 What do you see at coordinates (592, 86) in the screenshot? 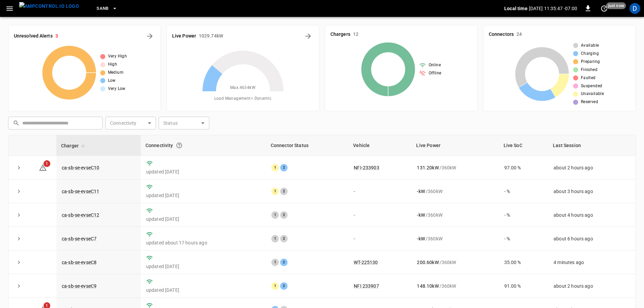
I see `span: Suspended` at bounding box center [592, 86].